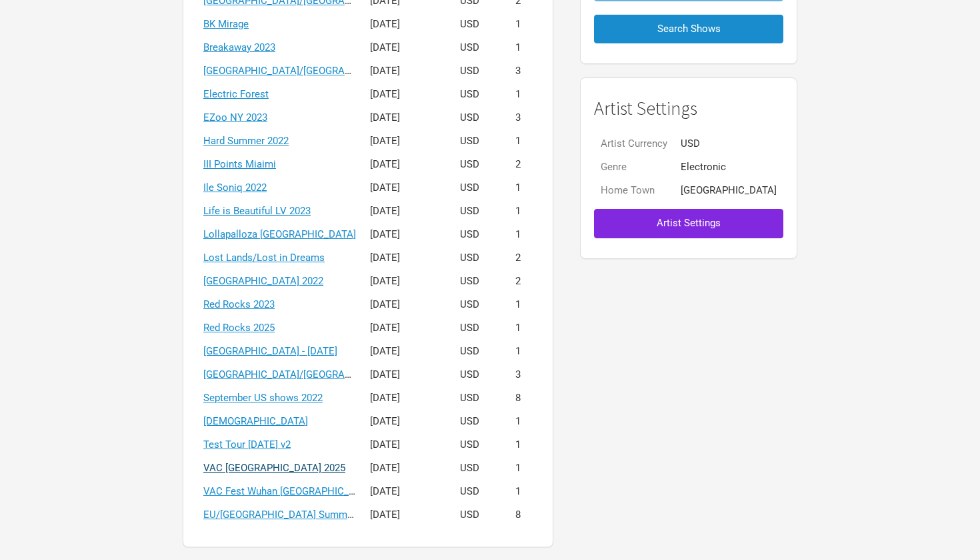 This screenshot has width=980, height=560. What do you see at coordinates (689, 223) in the screenshot?
I see `span: Artist Settings` at bounding box center [689, 223].